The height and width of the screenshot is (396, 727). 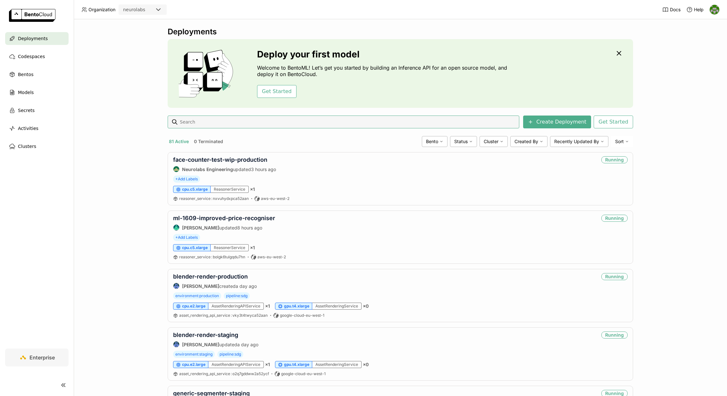 What do you see at coordinates (27, 146) in the screenshot?
I see `span: Clusters` at bounding box center [27, 146].